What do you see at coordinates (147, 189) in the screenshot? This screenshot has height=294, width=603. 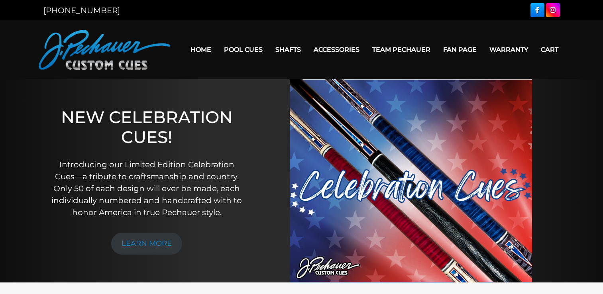 I see `p: Introducing our Limited Edition Celebration Cues—a tribute to craftsmanship and country. Only 50 ...` at bounding box center [147, 189].